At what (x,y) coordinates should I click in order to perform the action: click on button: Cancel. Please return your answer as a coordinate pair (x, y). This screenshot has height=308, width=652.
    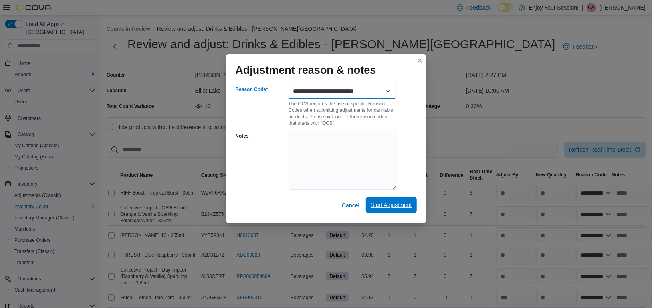
    Looking at the image, I should click on (351, 205).